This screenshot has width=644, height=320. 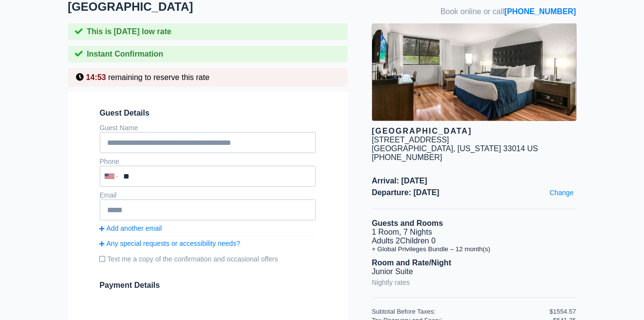 I want to click on span: remaining to reserve this rate, so click(x=158, y=77).